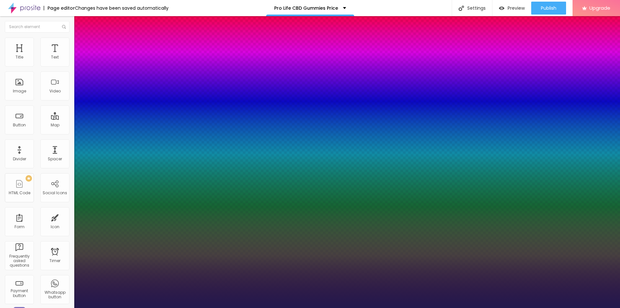  Describe the element at coordinates (512, 8) in the screenshot. I see `button: Preview` at that location.